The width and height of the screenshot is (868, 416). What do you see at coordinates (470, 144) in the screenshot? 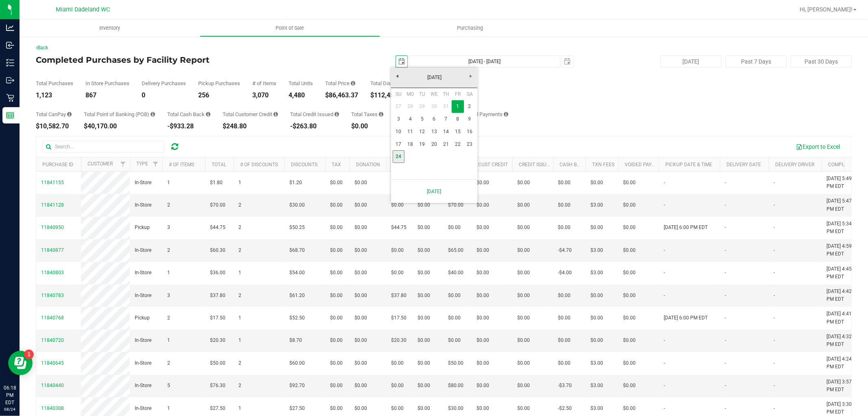
I see `a: 23` at bounding box center [470, 144].